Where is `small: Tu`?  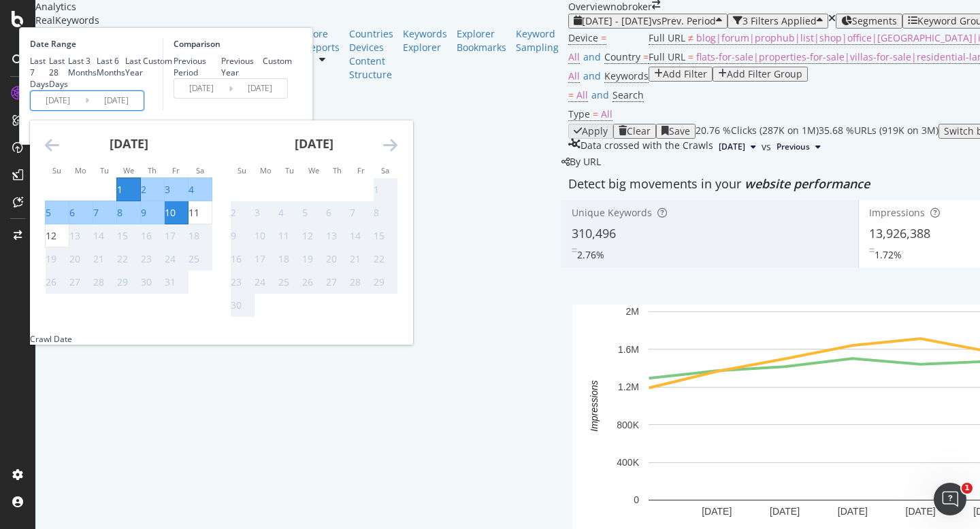
small: Tu is located at coordinates (289, 170).